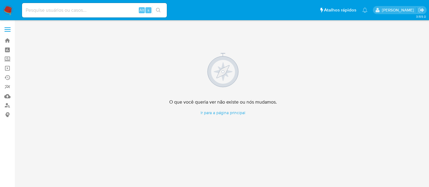 The image size is (429, 187). I want to click on p: erico.trevizan@mercadopago.com.br, so click(398, 10).